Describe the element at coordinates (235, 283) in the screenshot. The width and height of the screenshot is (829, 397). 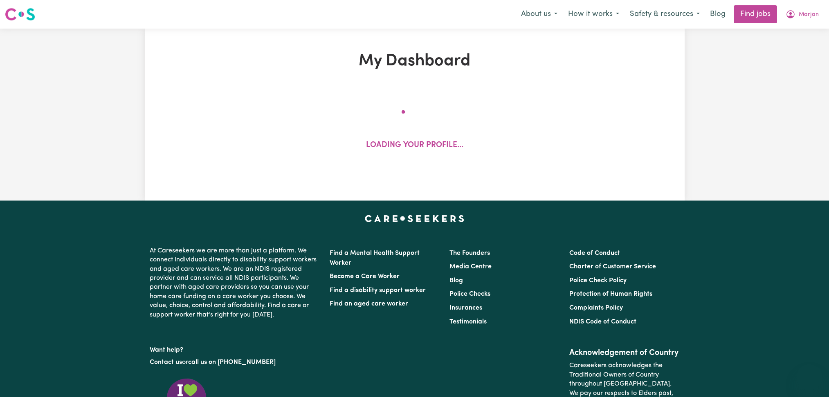
I see `p: At Careseekers we are more than just a platform. We connect individuals directly to disability su...` at that location.